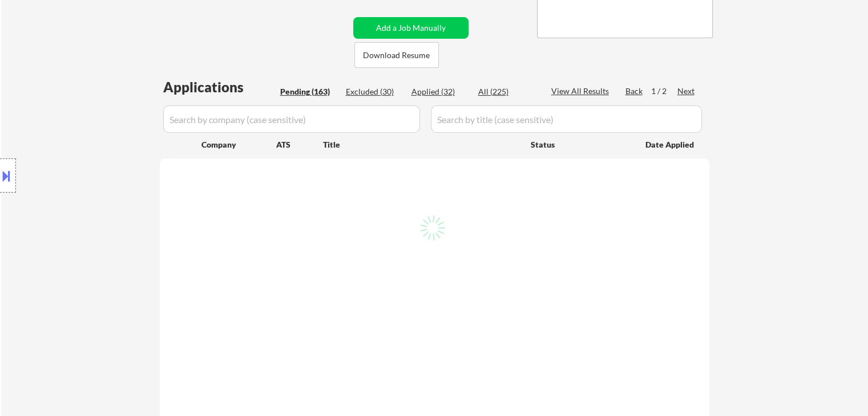  I want to click on div: Title, so click(421, 145).